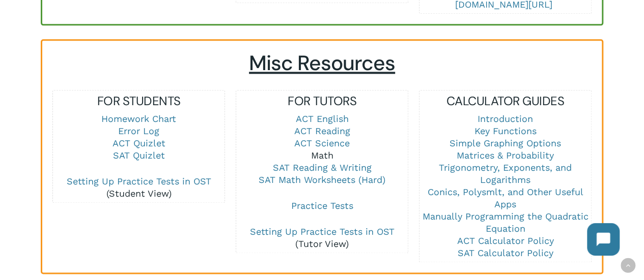 Image resolution: width=644 pixels, height=280 pixels. I want to click on h5: CALCULATOR GUIDES, so click(505, 101).